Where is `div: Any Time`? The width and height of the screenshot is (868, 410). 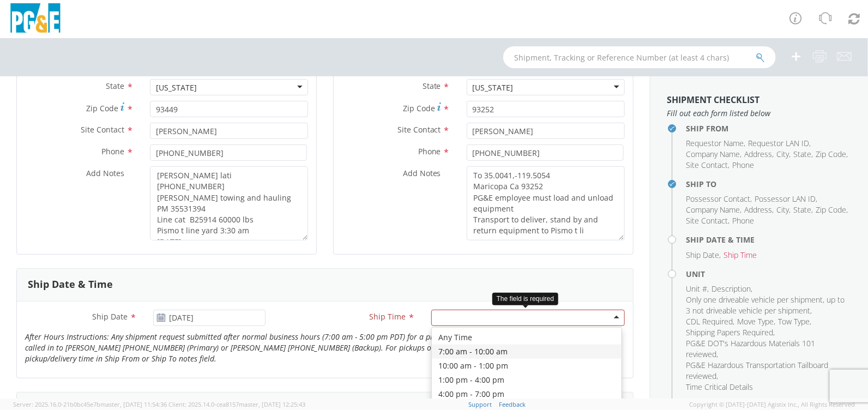
div: Any Time is located at coordinates (527, 337).